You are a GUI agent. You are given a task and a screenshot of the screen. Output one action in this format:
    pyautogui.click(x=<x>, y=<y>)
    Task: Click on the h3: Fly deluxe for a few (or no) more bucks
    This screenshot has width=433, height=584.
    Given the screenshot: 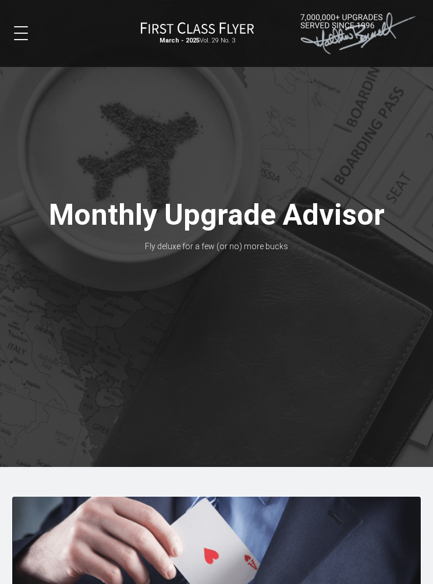 What is the action you would take?
    pyautogui.click(x=217, y=246)
    